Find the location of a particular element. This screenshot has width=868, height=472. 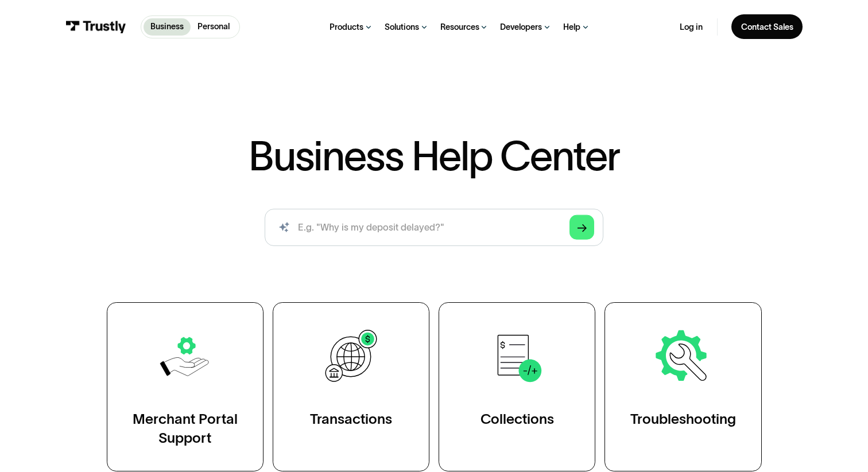

div: Help is located at coordinates (572, 27).